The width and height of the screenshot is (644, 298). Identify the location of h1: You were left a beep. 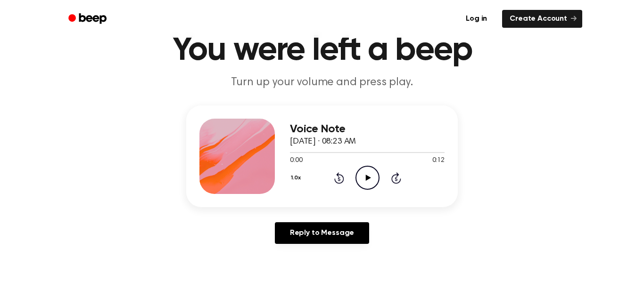
(322, 51).